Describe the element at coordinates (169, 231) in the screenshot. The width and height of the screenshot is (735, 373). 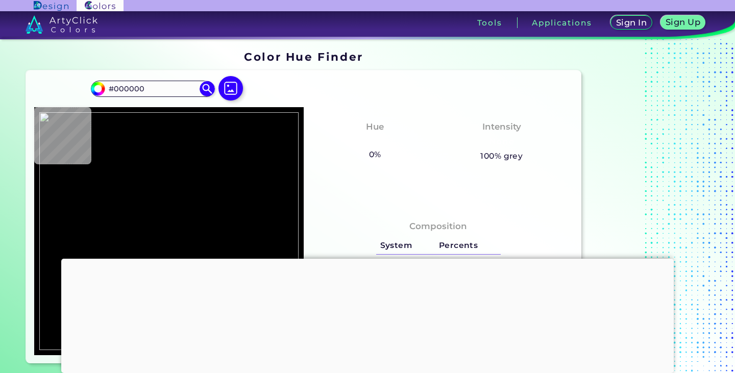
I see `img: 04ca9b2e-c31b-4038-af34-d71c4386a9f8` at that location.